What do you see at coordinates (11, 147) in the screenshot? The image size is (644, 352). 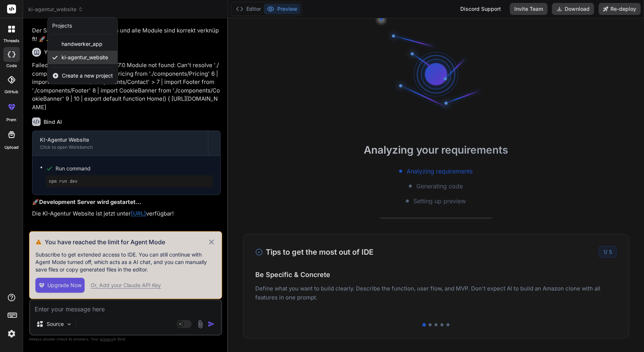 I see `label: Upload` at bounding box center [11, 147].